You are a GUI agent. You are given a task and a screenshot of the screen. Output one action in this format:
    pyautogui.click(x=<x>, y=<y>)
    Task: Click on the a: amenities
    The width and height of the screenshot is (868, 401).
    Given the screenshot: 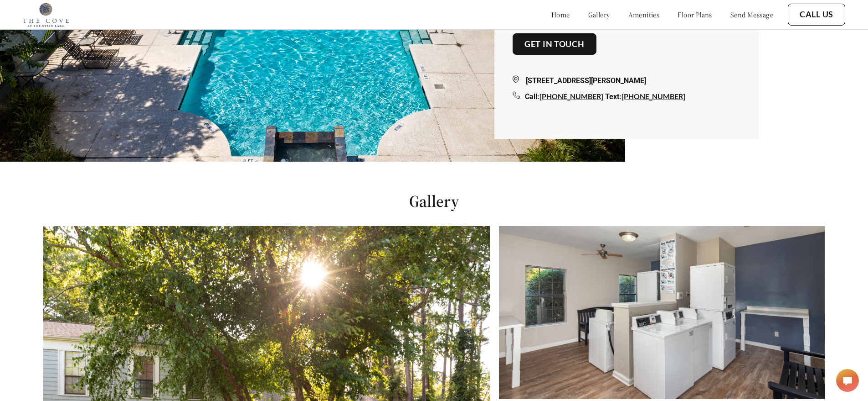 What is the action you would take?
    pyautogui.click(x=644, y=15)
    